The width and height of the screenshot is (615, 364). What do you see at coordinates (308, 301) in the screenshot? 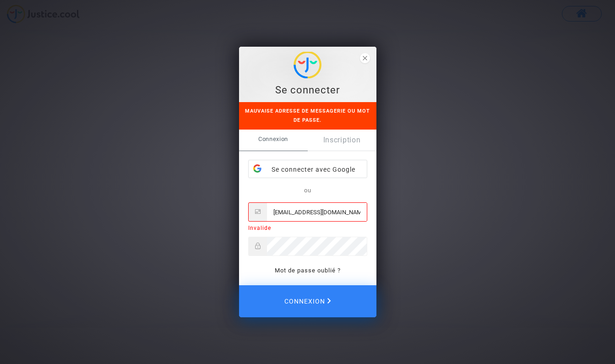
I see `button: Connexion` at bounding box center [308, 301].